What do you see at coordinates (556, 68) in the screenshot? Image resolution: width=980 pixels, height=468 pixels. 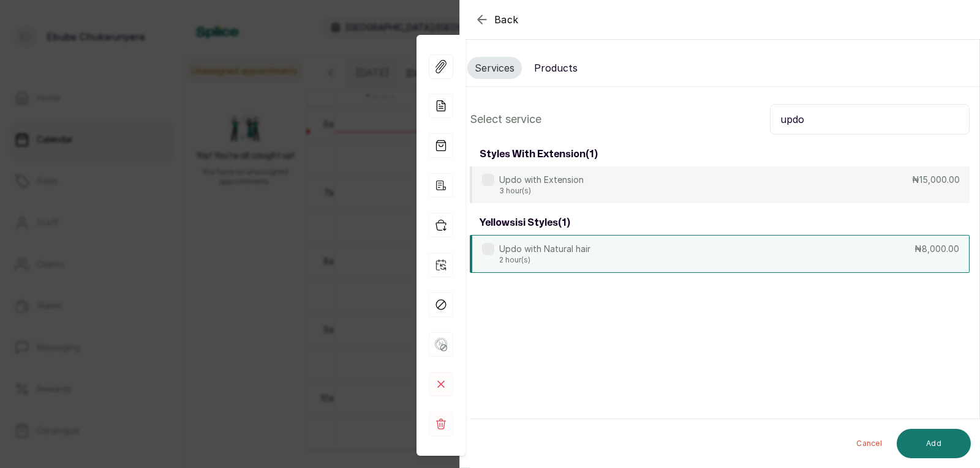 I see `button: Products` at bounding box center [556, 68].